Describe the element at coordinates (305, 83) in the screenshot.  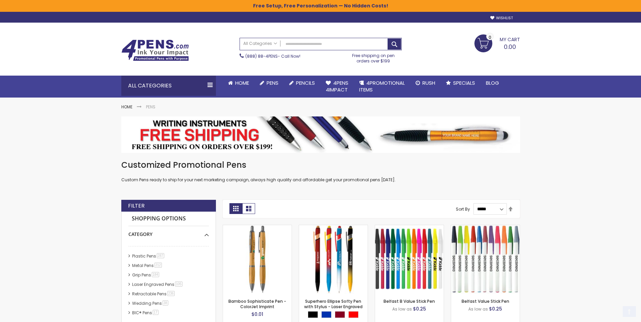
I see `span: Pencils` at that location.